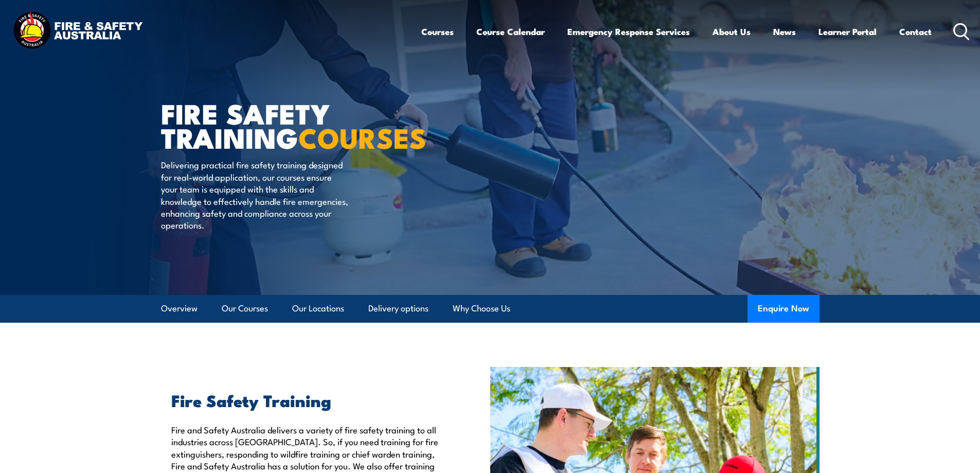  I want to click on a: Delivery options, so click(398, 308).